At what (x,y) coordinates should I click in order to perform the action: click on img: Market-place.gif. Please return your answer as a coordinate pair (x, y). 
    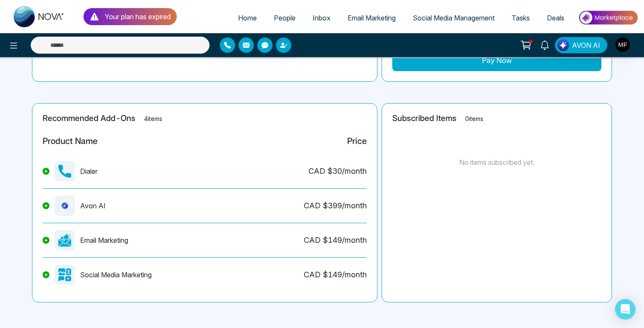
    Looking at the image, I should click on (608, 17).